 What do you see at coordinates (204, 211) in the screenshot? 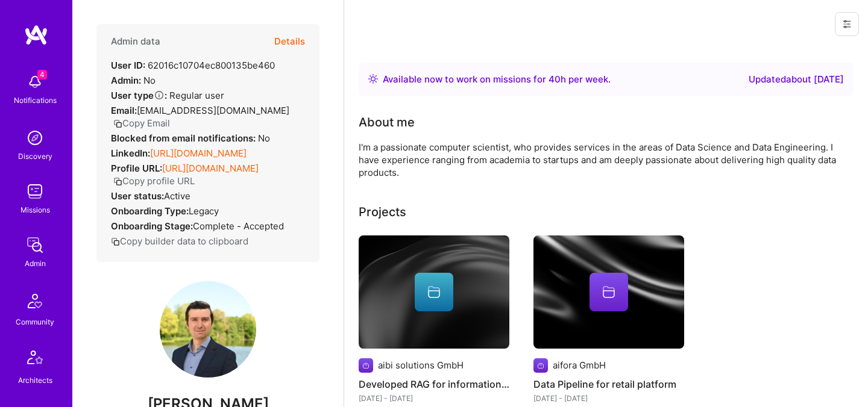
I see `span: legacy` at bounding box center [204, 211].